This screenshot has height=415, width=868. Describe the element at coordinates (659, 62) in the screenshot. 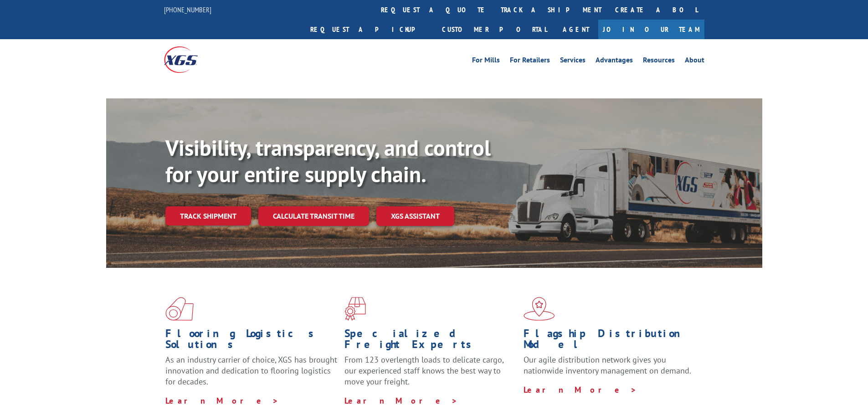

I see `a: Resources` at that location.